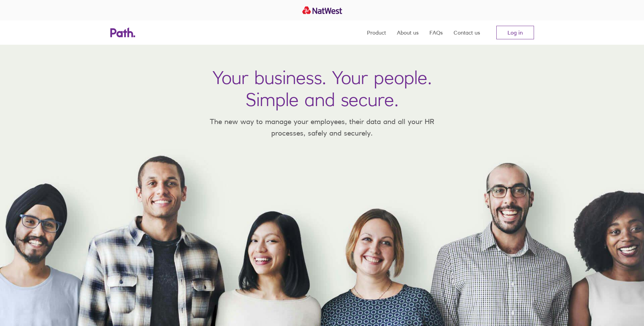 Image resolution: width=644 pixels, height=326 pixels. Describe the element at coordinates (516, 32) in the screenshot. I see `a: Log in` at that location.